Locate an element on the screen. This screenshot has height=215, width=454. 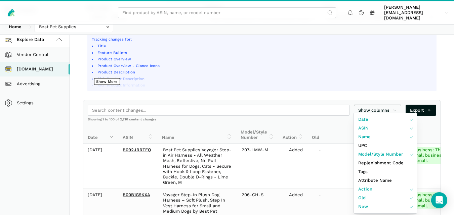
a: Action is located at coordinates (385, 189).